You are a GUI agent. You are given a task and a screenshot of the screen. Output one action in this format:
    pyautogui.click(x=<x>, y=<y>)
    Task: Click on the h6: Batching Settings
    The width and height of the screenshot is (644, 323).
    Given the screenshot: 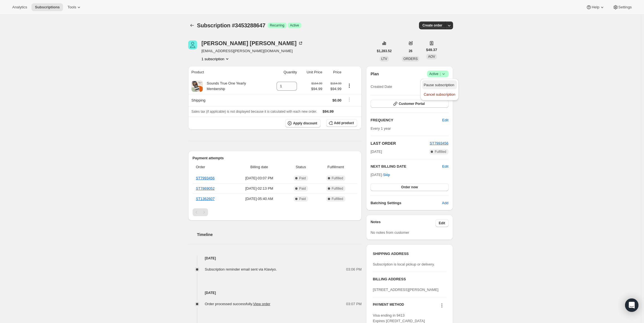 What is the action you would take?
    pyautogui.click(x=406, y=203)
    